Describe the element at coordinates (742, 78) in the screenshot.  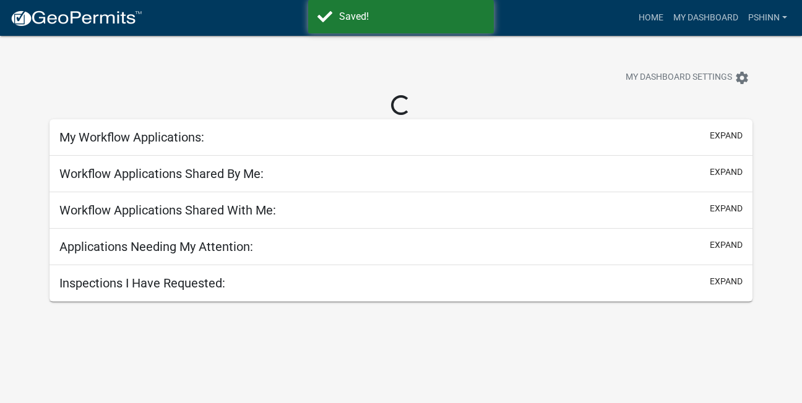
I see `i: settings` at that location.